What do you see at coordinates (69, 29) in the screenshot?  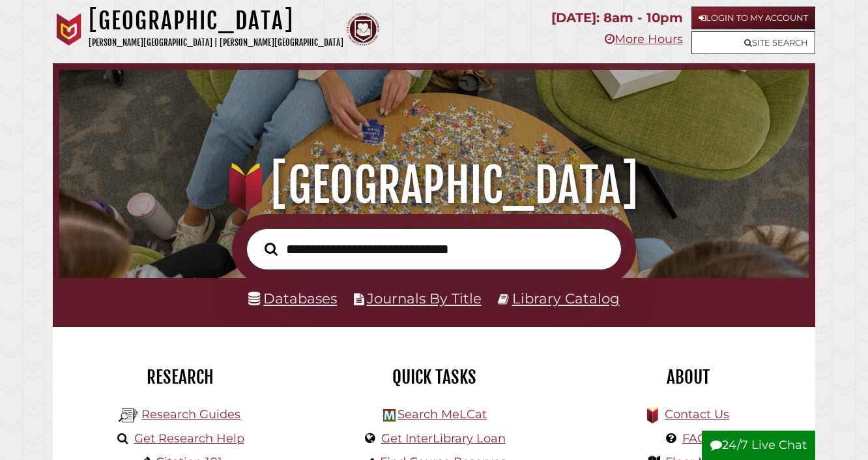 I see `img: Calvin University` at bounding box center [69, 29].